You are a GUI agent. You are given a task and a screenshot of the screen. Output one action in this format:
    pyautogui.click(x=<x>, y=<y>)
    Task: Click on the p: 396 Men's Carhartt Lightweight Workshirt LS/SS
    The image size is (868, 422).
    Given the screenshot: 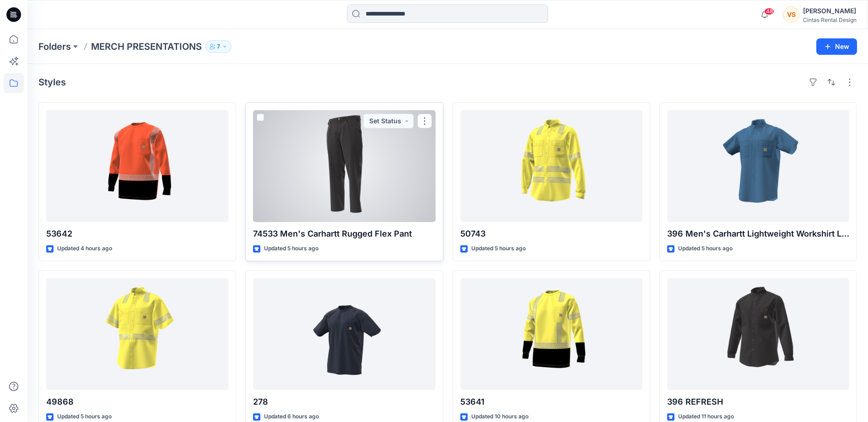 What is the action you would take?
    pyautogui.click(x=758, y=234)
    